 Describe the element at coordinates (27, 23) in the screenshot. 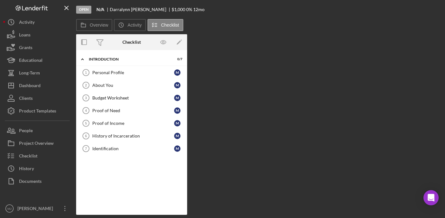

I see `div: Activity` at that location.